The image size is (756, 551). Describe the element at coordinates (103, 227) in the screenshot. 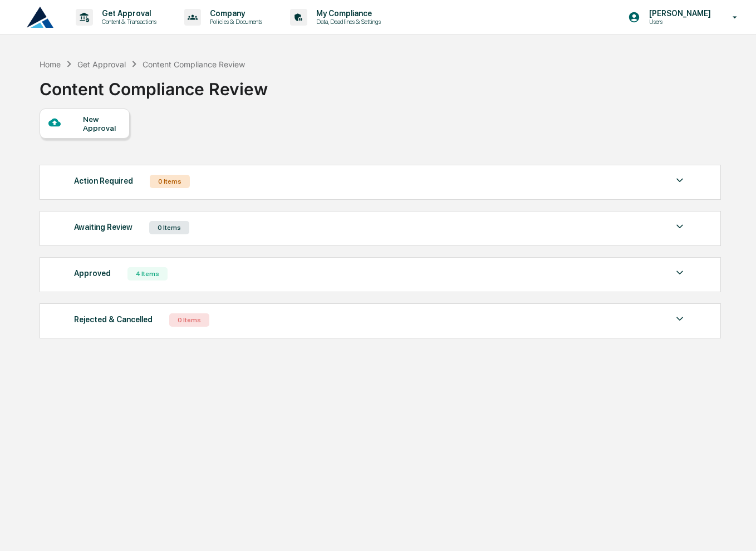

I see `div: Awaiting Review` at that location.